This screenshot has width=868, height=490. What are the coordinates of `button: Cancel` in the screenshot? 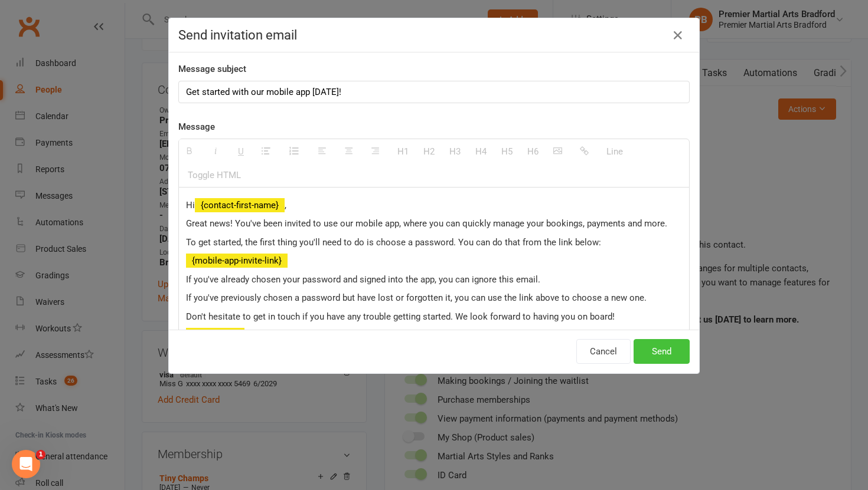 It's located at (604, 352).